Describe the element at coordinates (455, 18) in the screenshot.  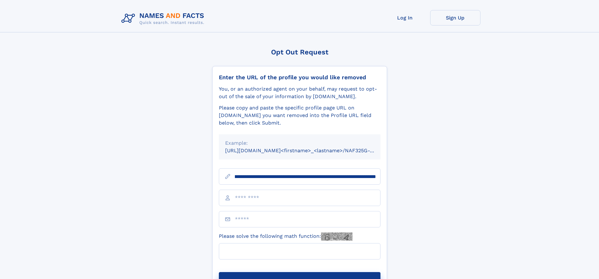
I see `a: Sign Up` at that location.